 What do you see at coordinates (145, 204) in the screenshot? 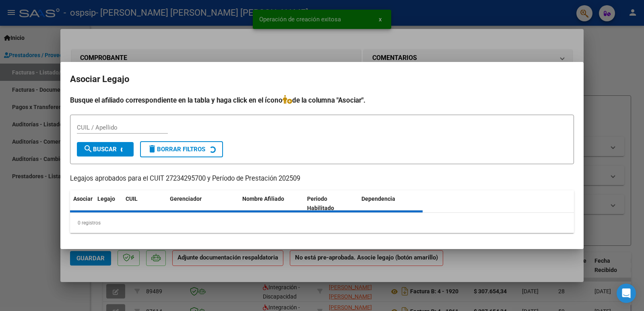
I see `datatable-header-cell: CUIL` at bounding box center [145, 204].